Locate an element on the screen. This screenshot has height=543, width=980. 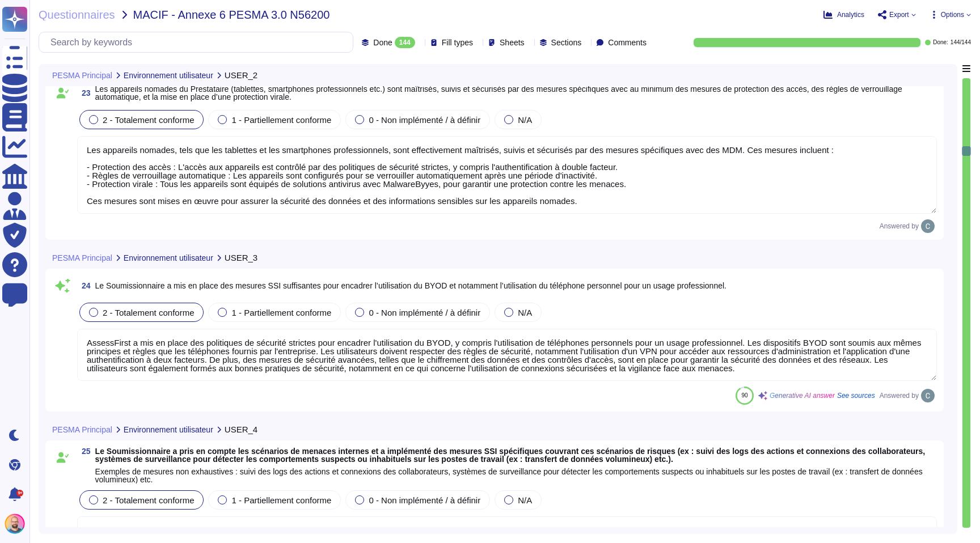
span: 90 is located at coordinates (744, 395).